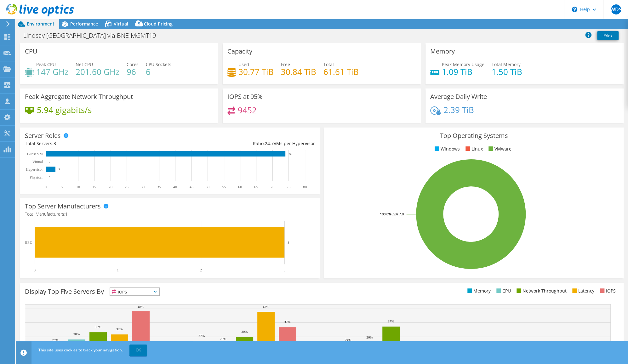  Describe the element at coordinates (370, 337) in the screenshot. I see `text: 26%` at that location.